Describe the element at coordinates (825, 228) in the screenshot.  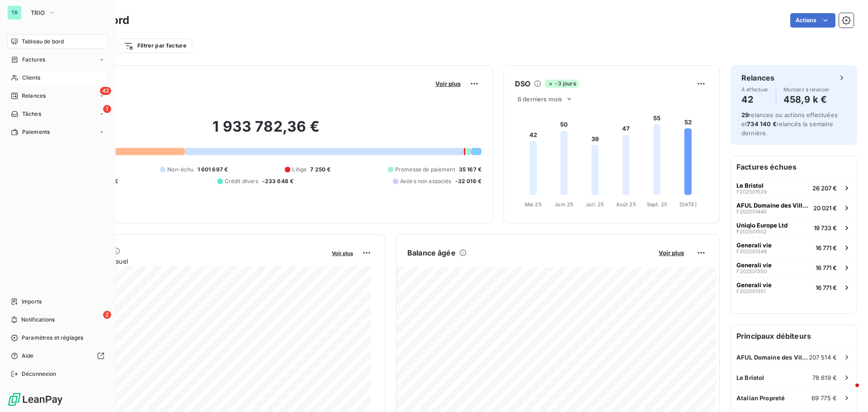
I see `span: 19 733 €` at that location.